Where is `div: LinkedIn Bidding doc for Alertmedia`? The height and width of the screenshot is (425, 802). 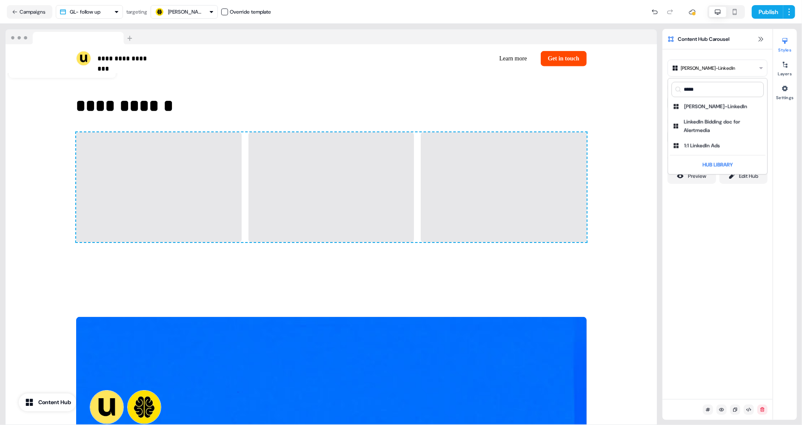 div: LinkedIn Bidding doc for Alertmedia is located at coordinates (723, 126).